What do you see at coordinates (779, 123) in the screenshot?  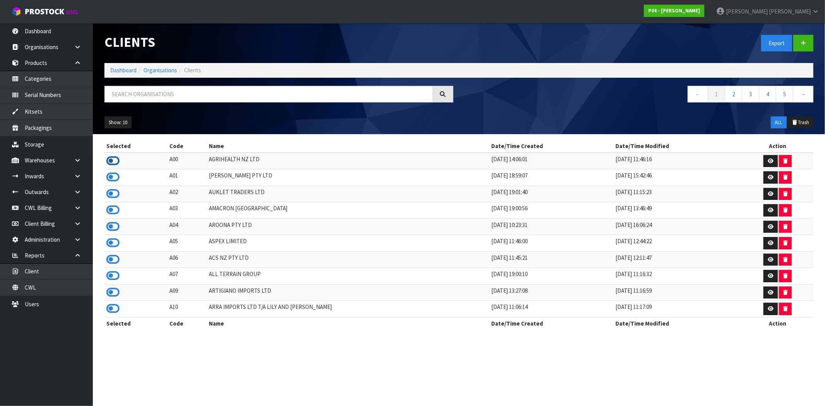 I see `button: ALL` at bounding box center [779, 123].